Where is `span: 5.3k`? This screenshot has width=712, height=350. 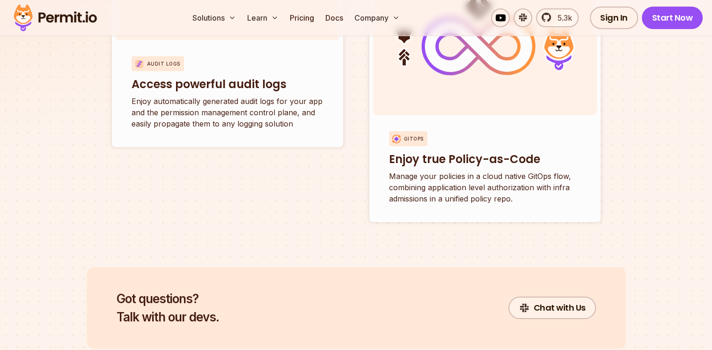
span: 5.3k is located at coordinates (562, 18).